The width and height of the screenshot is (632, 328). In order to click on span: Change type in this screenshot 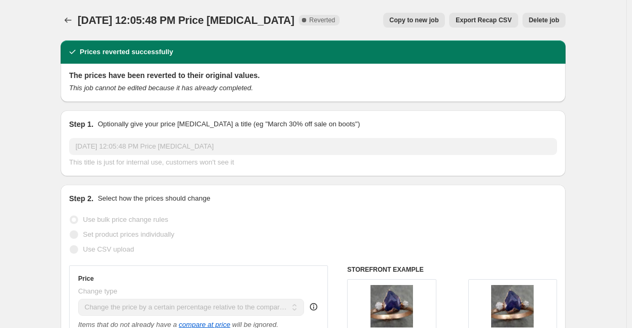, I will do `click(98, 291)`.